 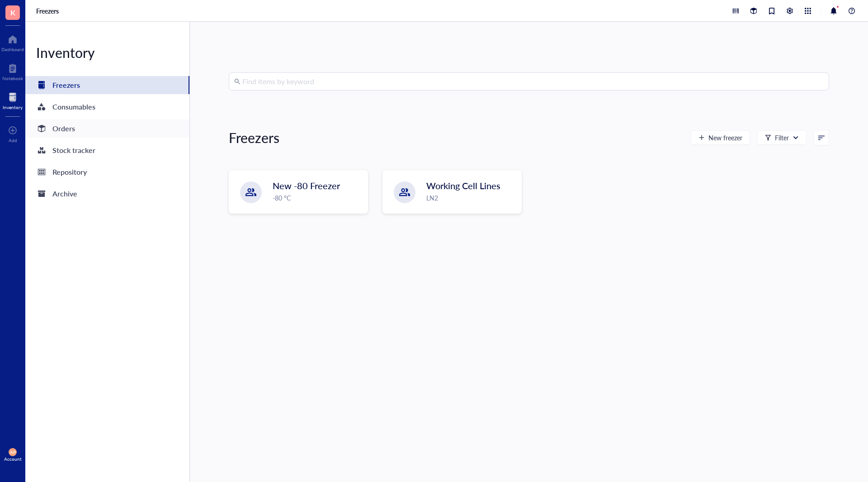 What do you see at coordinates (317, 198) in the screenshot?
I see `div: -80 °C` at bounding box center [317, 198].